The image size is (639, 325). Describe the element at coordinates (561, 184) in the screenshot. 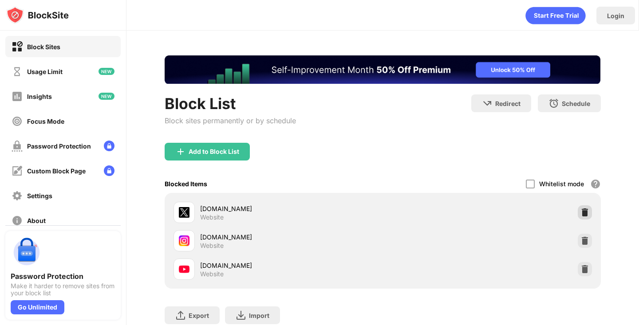

I see `div: Whitelist mode` at that location.